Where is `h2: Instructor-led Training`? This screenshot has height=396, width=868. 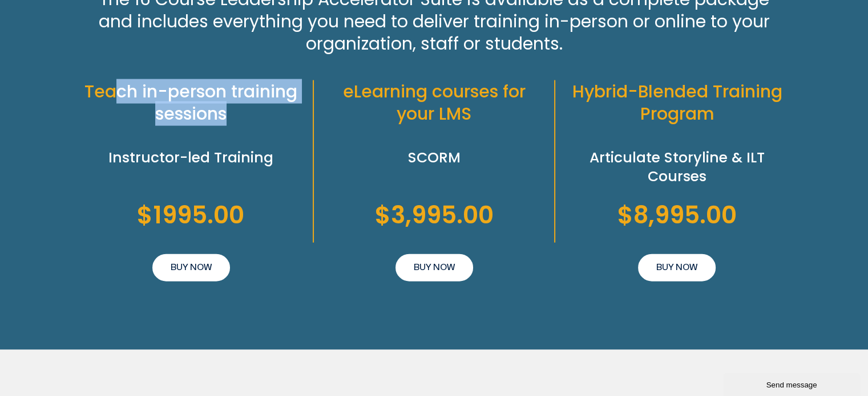
h2: Instructor-led Training is located at coordinates (191, 158).